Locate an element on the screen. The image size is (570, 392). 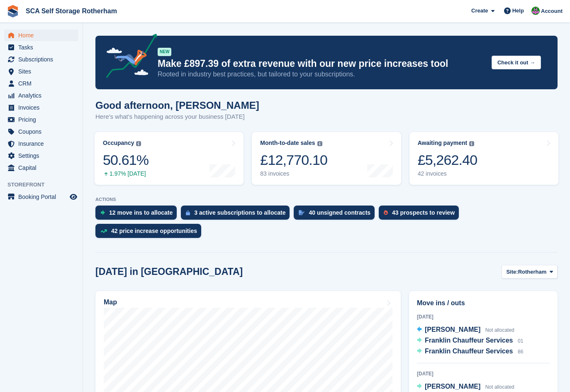
button: Check it out → is located at coordinates (516, 62).